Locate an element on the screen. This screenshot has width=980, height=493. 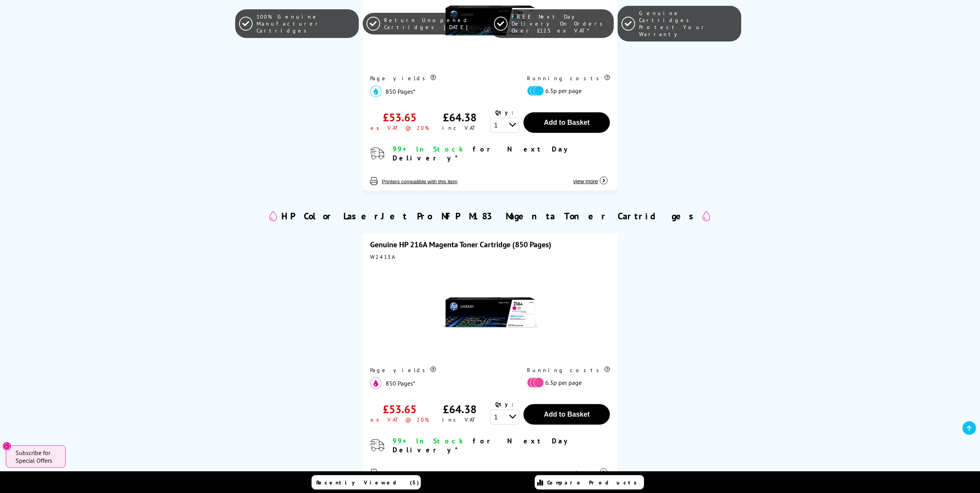
a: Compare Products is located at coordinates (590, 482).